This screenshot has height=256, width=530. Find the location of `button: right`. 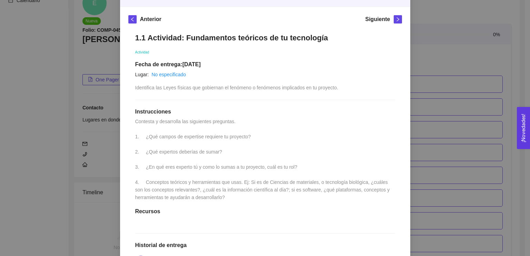

button: right is located at coordinates (398, 19).